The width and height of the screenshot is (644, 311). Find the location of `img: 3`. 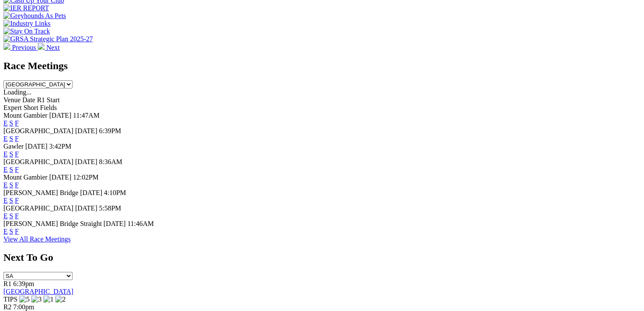

img: 3 is located at coordinates (36, 299).